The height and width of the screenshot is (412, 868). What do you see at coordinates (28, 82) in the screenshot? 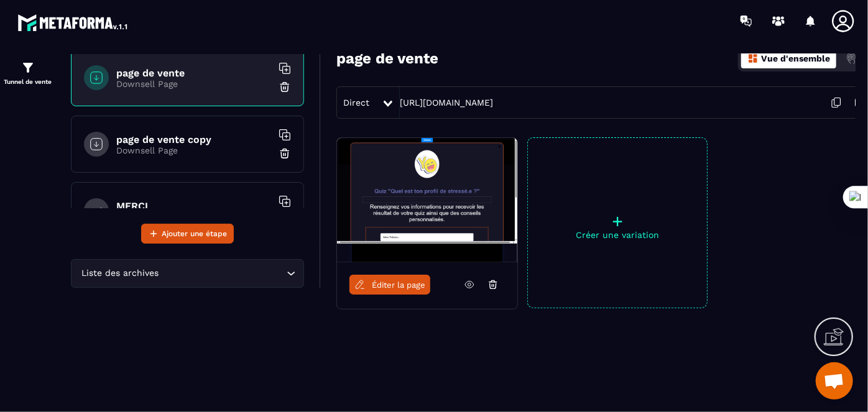
I see `p: Tunnel de vente` at bounding box center [28, 82].